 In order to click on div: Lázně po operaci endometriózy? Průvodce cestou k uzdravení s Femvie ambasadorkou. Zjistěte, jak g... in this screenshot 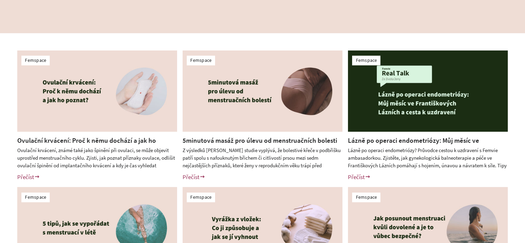, I will do `click(428, 157)`.